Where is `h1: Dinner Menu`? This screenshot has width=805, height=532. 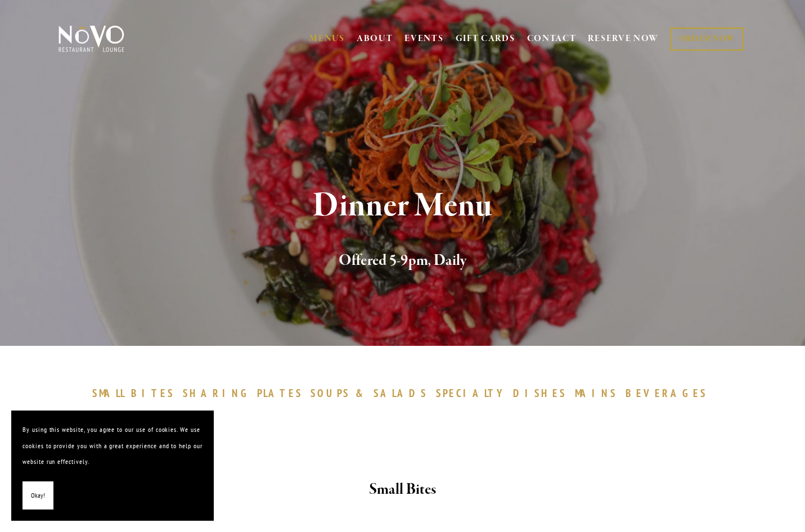 h1: Dinner Menu is located at coordinates (402, 206).